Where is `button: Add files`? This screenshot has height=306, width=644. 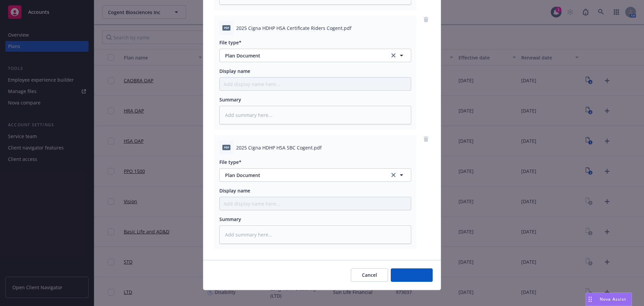 button: Add files is located at coordinates (412, 275).